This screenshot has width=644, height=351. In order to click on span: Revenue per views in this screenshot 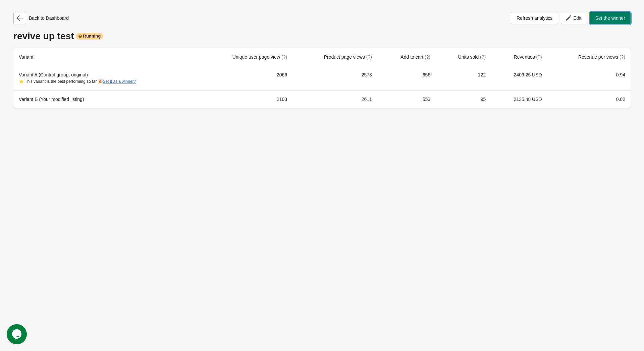, I will do `click(602, 57)`.